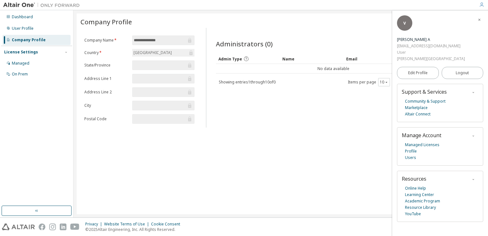 This screenshot has width=488, height=236. What do you see at coordinates (22, 17) in the screenshot?
I see `div: Dashboard` at bounding box center [22, 17].